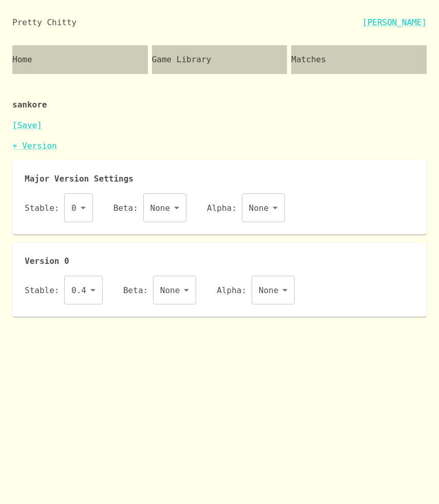 The image size is (439, 504). I want to click on div: Pretty Chitty, so click(44, 23).